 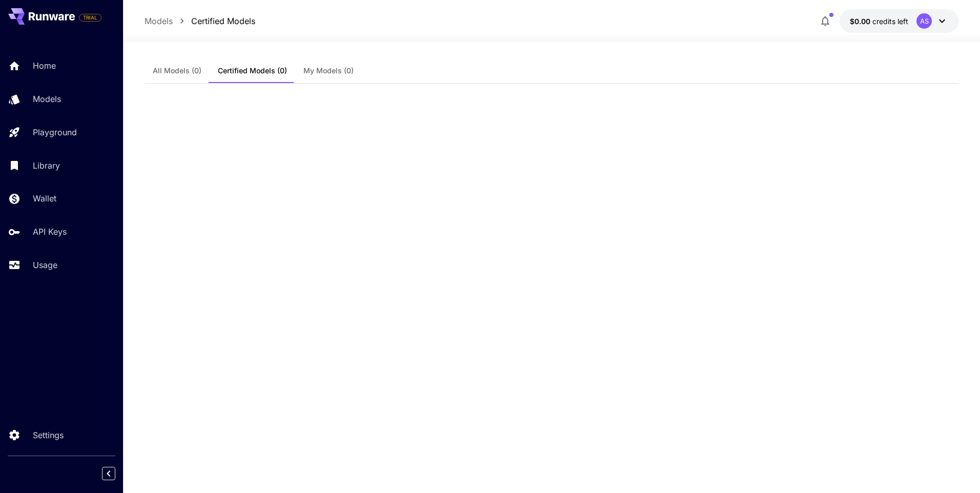 I want to click on span: Add your payment card to enable full platform functionality., so click(x=90, y=17).